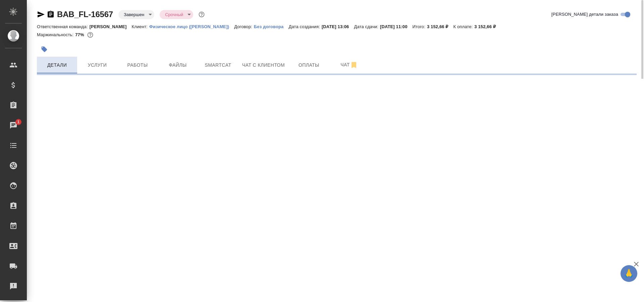 This screenshot has width=644, height=302. What do you see at coordinates (367, 26) in the screenshot?
I see `p: Дата сдачи:` at bounding box center [367, 26].